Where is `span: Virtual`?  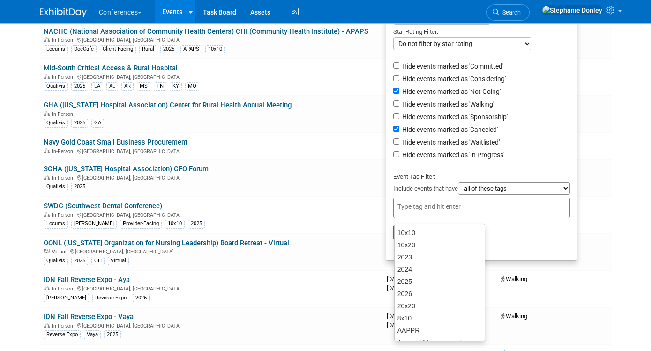 span: Virtual is located at coordinates (60, 251).